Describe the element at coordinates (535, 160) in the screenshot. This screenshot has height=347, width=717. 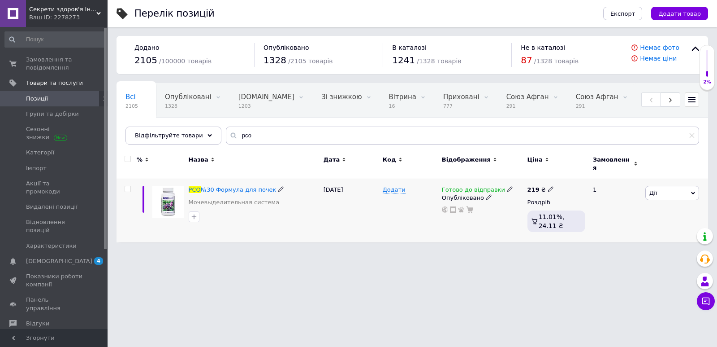
I see `span: Ціна` at that location.